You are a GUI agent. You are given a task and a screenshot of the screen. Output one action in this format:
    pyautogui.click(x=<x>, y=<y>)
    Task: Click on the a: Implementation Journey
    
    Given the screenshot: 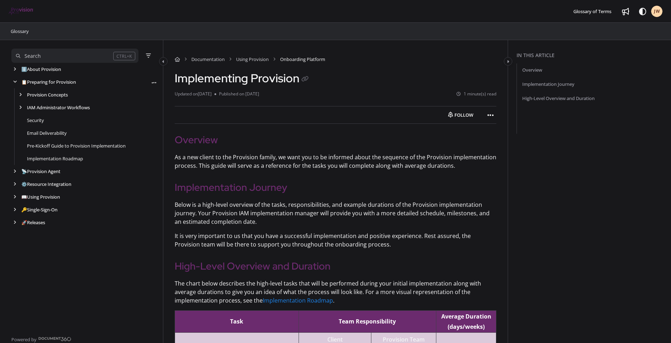 What is the action you would take?
    pyautogui.click(x=548, y=84)
    